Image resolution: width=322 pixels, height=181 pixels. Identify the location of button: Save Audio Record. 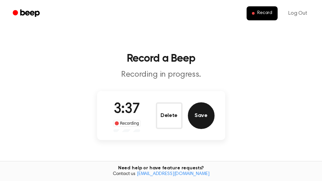
(201, 116).